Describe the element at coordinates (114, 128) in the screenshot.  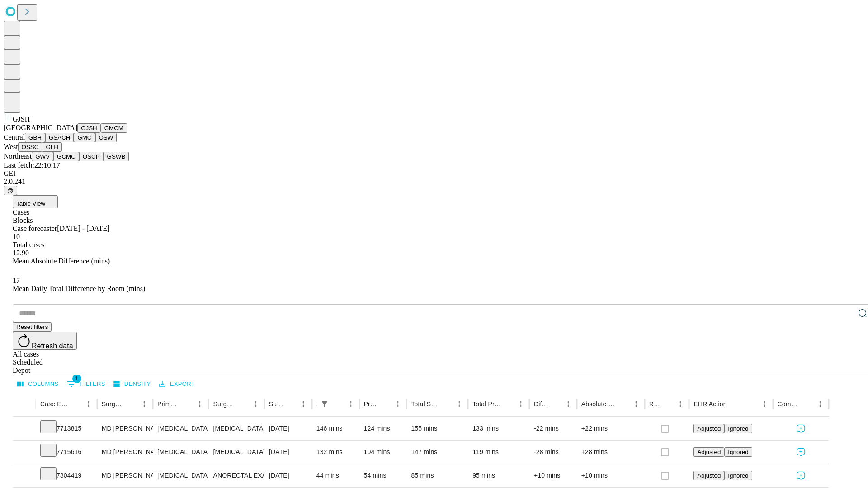
I see `button: GMCM` at that location.